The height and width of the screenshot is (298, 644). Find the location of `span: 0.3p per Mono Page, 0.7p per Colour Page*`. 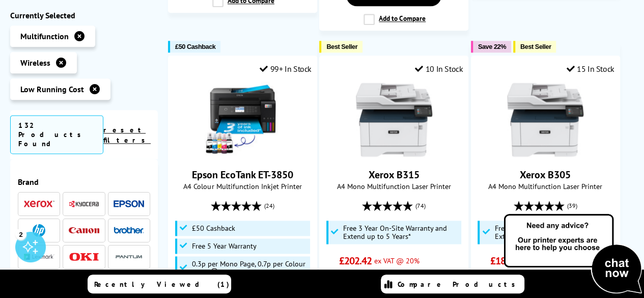

span: 0.3p per Mono Page, 0.7p per Colour Page* is located at coordinates (249, 268).